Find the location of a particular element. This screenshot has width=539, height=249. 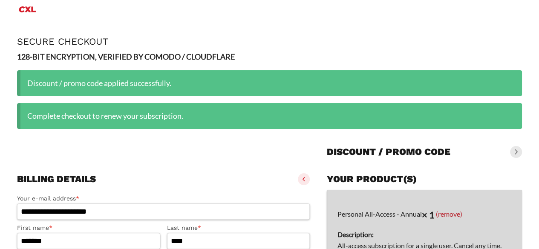

h3: Discount / promo code is located at coordinates (388, 152).